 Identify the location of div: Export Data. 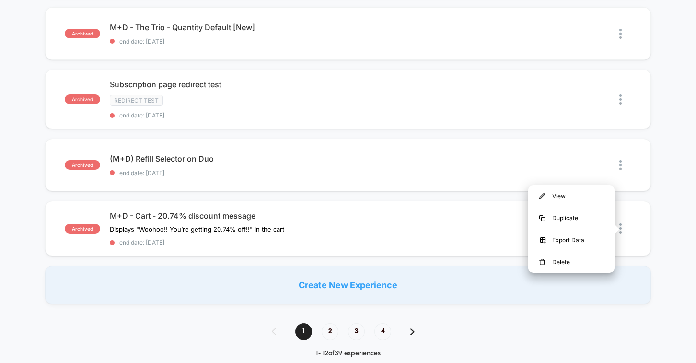
(571, 240).